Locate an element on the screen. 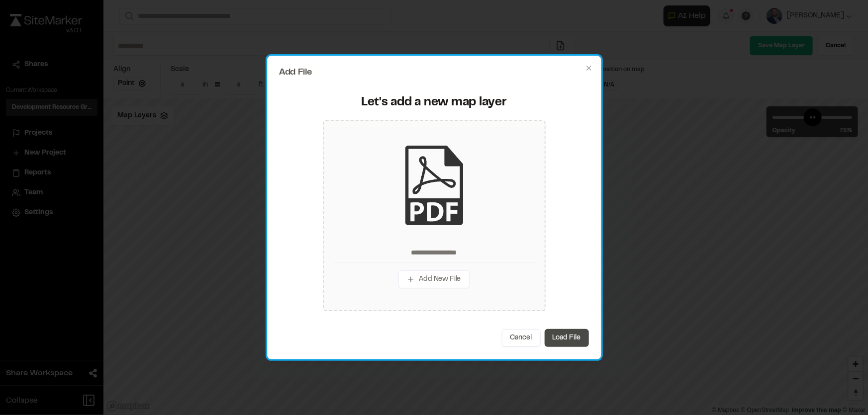  button: Load File is located at coordinates (567, 338).